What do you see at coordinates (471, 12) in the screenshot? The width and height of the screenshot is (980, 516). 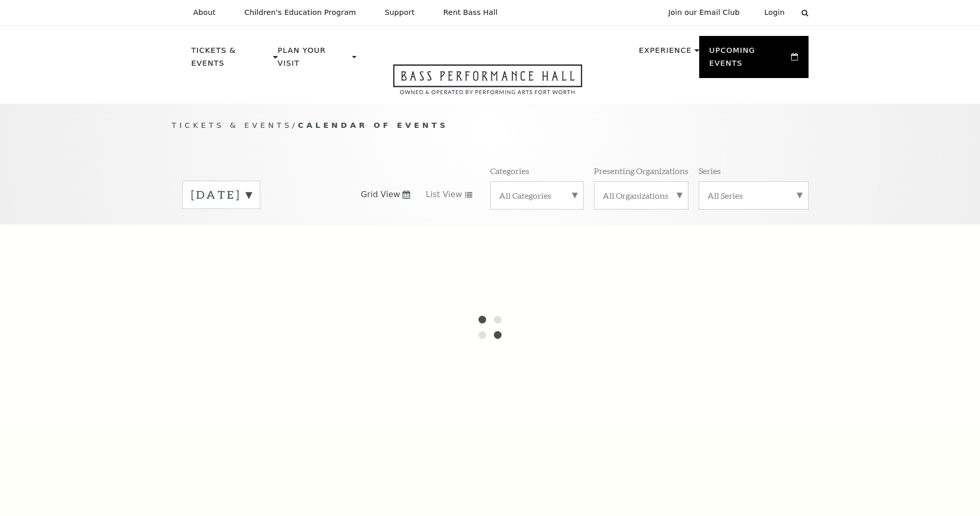 I see `p: Rent Bass Hall` at bounding box center [471, 12].